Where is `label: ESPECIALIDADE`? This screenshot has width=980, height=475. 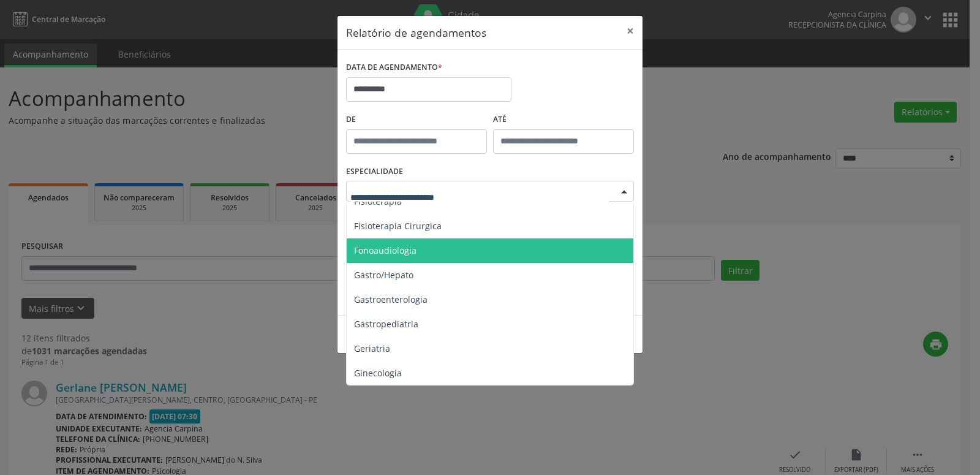 label: ESPECIALIDADE is located at coordinates (374, 172).